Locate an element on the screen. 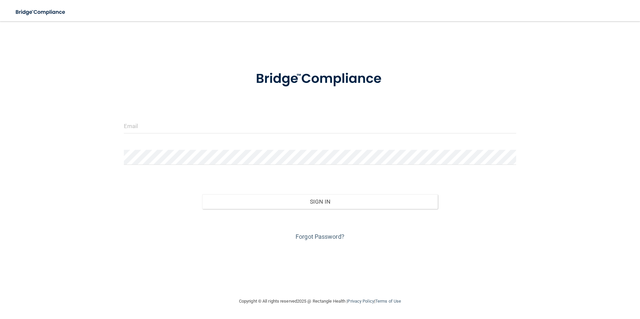 The image size is (640, 319). button: Sign In is located at coordinates (320, 202).